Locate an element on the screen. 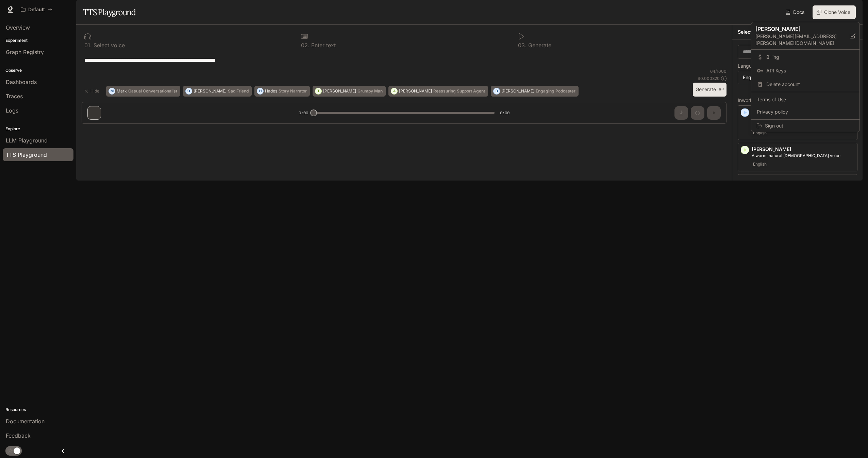  span: API Keys is located at coordinates (810, 70).